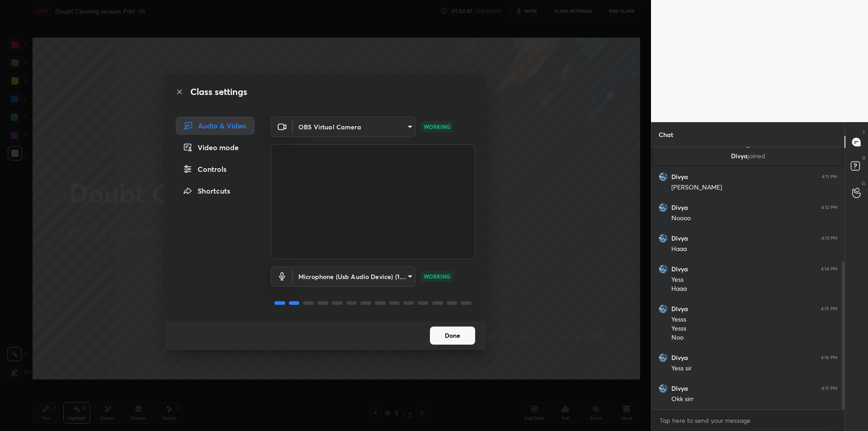  What do you see at coordinates (829, 309) in the screenshot?
I see `div: 4:15 PM` at bounding box center [829, 309].